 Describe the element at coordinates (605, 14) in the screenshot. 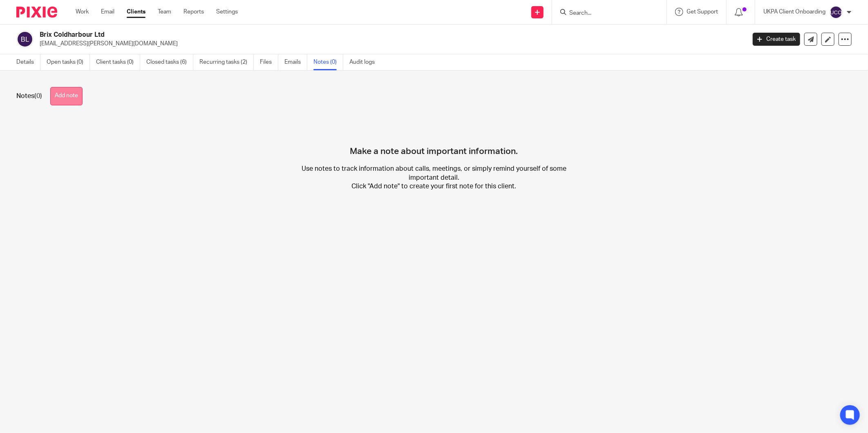

I see `input: Search` at that location.